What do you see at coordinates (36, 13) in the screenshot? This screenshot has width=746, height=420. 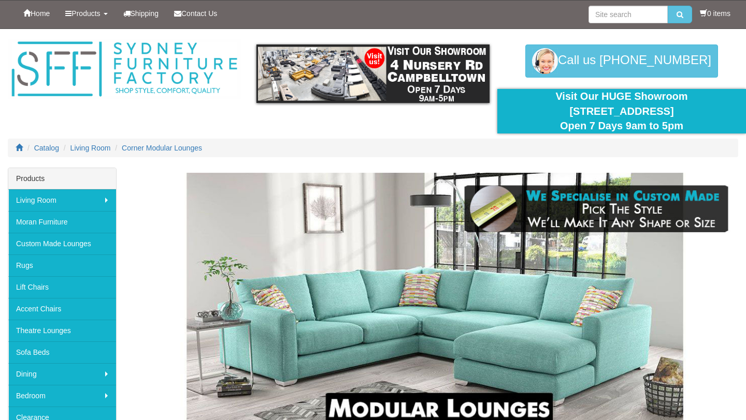 I see `a: Home` at bounding box center [36, 13].